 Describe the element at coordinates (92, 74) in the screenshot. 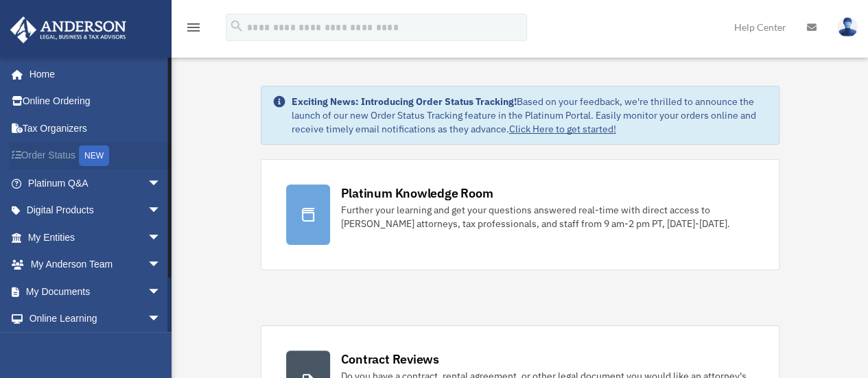

I see `a: Home` at that location.